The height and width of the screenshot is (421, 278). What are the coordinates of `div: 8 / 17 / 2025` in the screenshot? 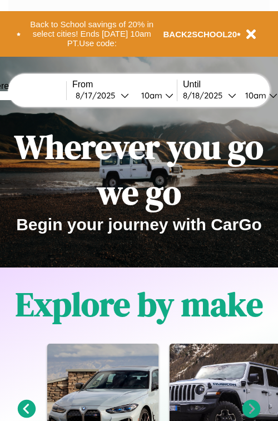 It's located at (98, 95).